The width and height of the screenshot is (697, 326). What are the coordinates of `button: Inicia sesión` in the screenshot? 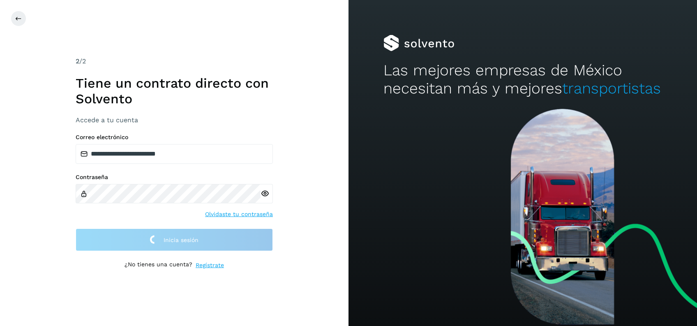 It's located at (174, 239).